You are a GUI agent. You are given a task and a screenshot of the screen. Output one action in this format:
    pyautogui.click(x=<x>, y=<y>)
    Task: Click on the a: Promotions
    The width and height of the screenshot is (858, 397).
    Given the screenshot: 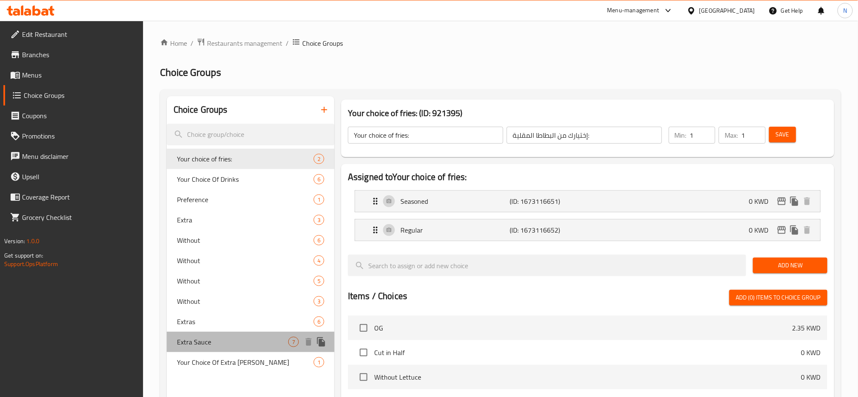 What is the action you would take?
    pyautogui.click(x=73, y=136)
    